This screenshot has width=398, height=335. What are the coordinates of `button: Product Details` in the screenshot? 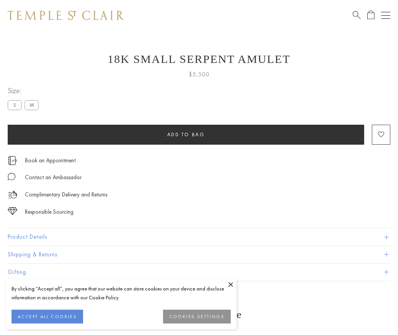 It's located at (199, 237).